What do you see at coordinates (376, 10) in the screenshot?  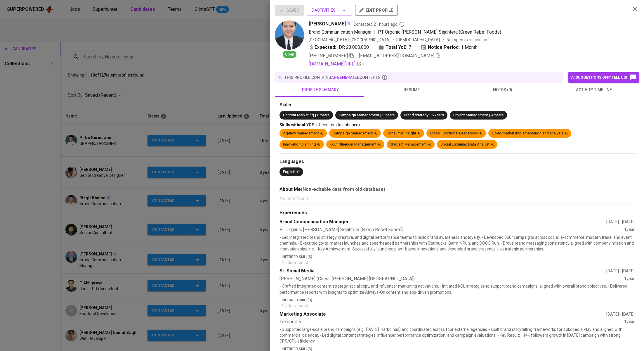 I see `span: edit profile` at bounding box center [376, 10].